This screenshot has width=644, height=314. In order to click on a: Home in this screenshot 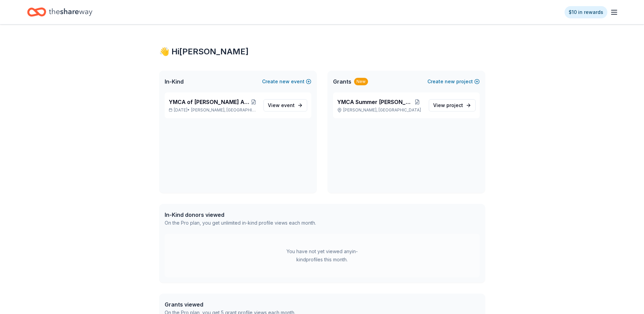, I will do `click(60, 12)`.